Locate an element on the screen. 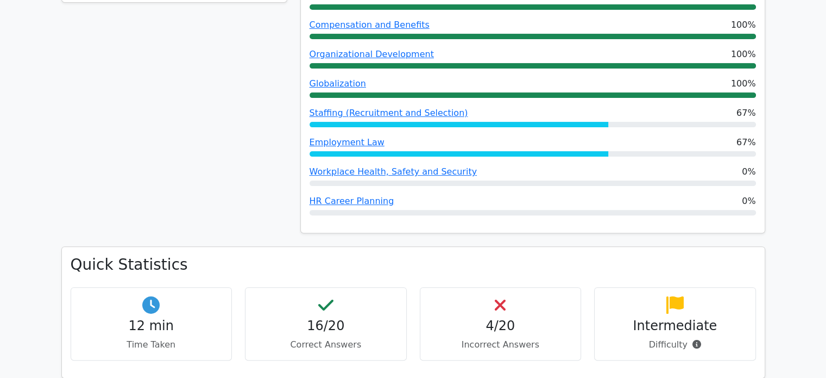 The width and height of the screenshot is (826, 378). a: Staffing (Recruitment and Selection) is located at coordinates (389, 112).